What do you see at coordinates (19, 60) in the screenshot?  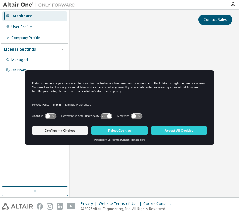 I see `div: Managed` at bounding box center [19, 60].